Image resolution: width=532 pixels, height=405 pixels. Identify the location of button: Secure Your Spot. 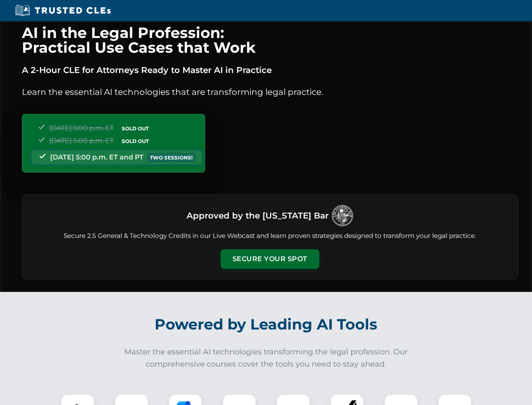
(270, 259).